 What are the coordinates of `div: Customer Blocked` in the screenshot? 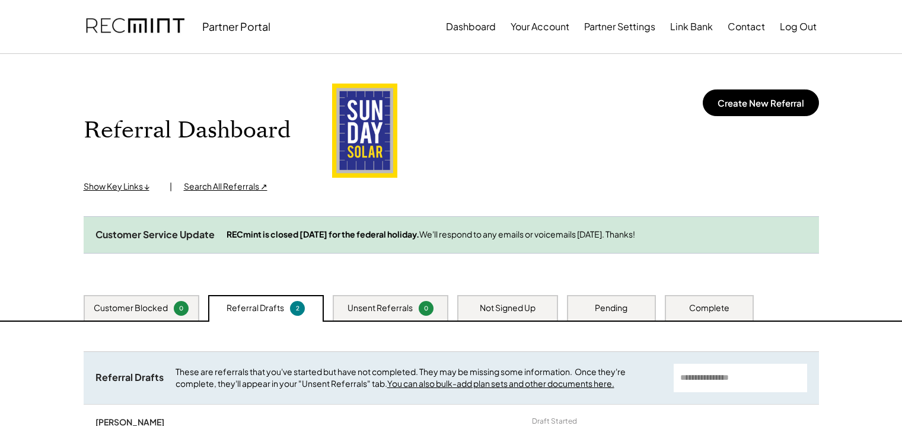 It's located at (130, 308).